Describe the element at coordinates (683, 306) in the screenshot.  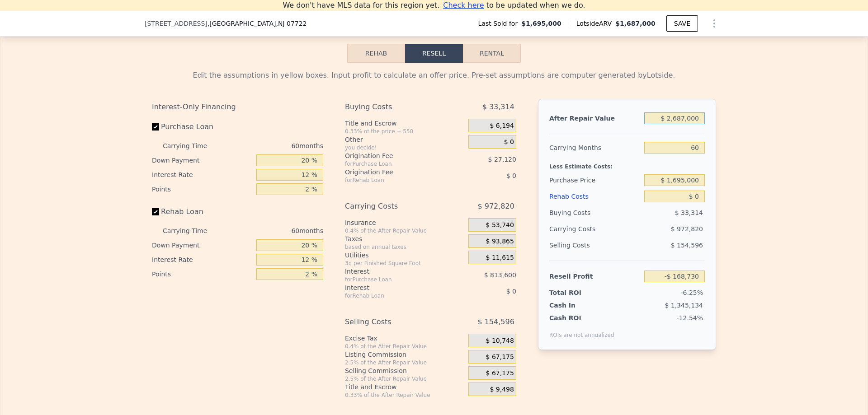
I see `span: $ 1,345,134` at that location.